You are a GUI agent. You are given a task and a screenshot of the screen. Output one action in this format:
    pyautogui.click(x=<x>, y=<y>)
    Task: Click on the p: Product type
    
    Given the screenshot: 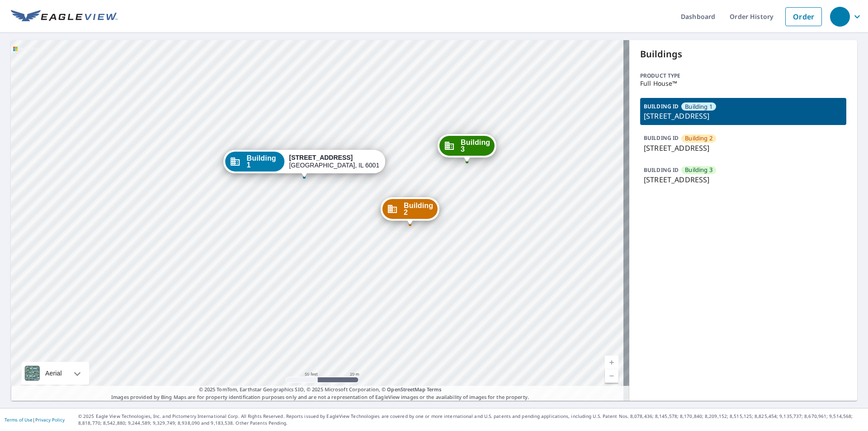 What is the action you would take?
    pyautogui.click(x=743, y=76)
    